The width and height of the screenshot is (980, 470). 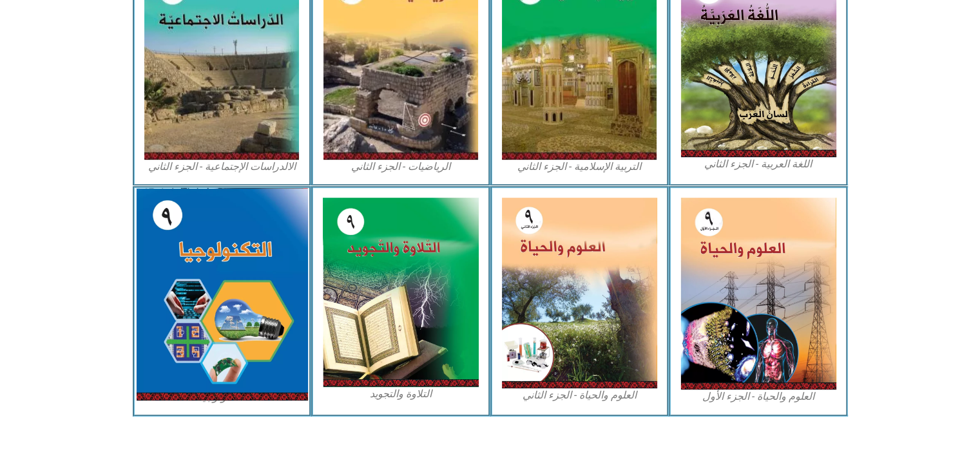 What do you see at coordinates (759, 397) in the screenshot?
I see `figcaption: العلوم والحياة - الجزء الأول` at bounding box center [759, 397].